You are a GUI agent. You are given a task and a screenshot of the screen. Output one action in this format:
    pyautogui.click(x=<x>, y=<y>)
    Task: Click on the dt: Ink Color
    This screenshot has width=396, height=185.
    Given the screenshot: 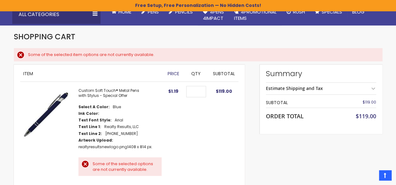 What is the action you would take?
    pyautogui.click(x=89, y=114)
    